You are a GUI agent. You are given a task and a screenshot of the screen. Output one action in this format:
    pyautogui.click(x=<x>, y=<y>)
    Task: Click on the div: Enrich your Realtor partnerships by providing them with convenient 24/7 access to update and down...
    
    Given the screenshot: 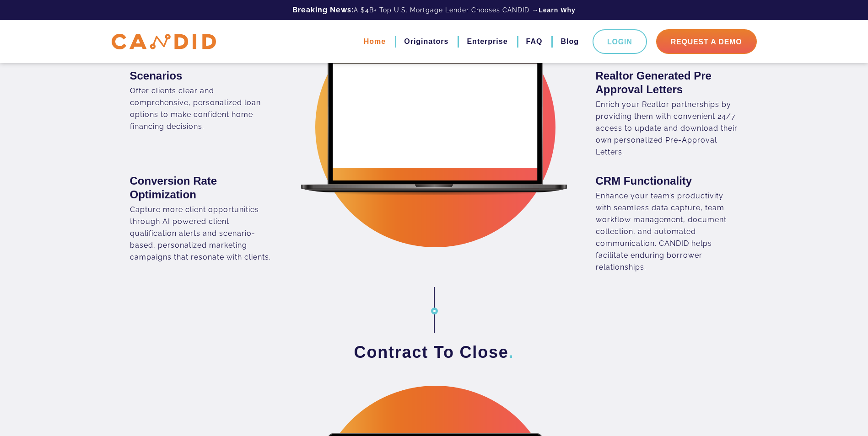 What is the action you would take?
    pyautogui.click(x=667, y=129)
    